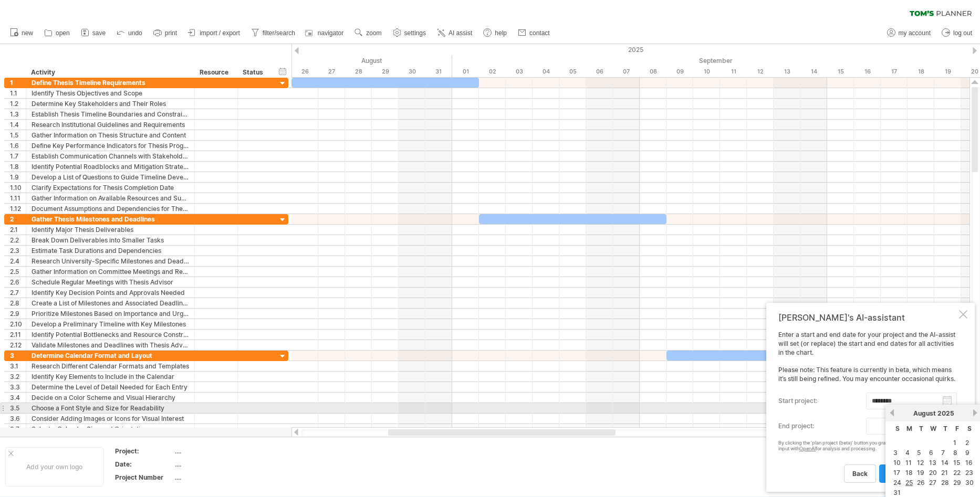  I want to click on span: August, so click(924, 413).